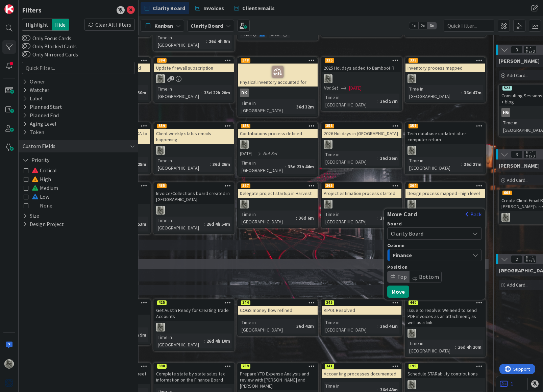  I want to click on div: 357Tech database updated after computer return, so click(445, 133).